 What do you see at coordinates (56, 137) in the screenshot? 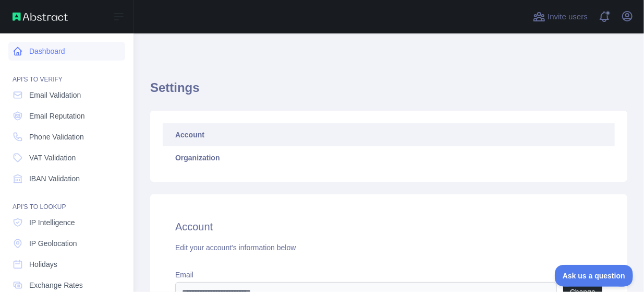
I see `span: Phone Validation` at bounding box center [56, 137].